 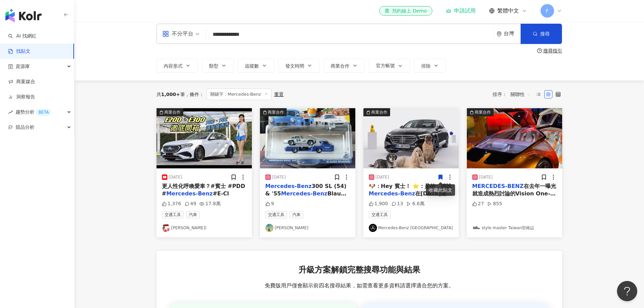 What do you see at coordinates (545, 34) in the screenshot?
I see `span: 搜尋` at bounding box center [545, 34].